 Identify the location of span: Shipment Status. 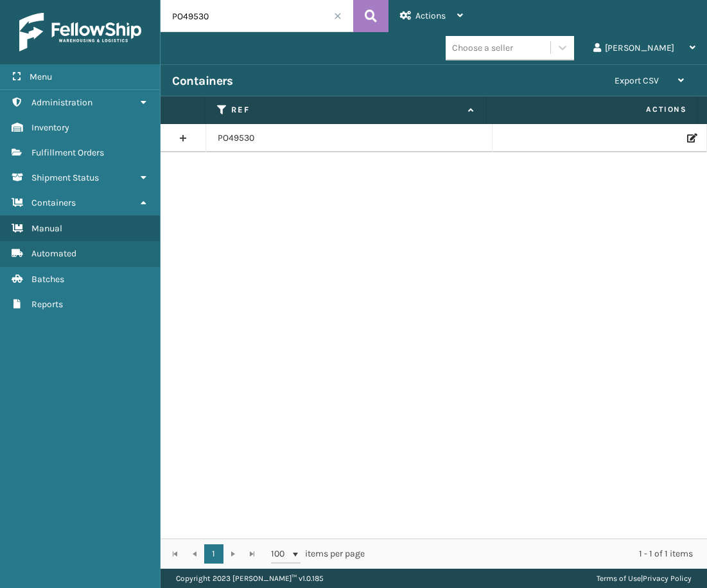
(65, 177).